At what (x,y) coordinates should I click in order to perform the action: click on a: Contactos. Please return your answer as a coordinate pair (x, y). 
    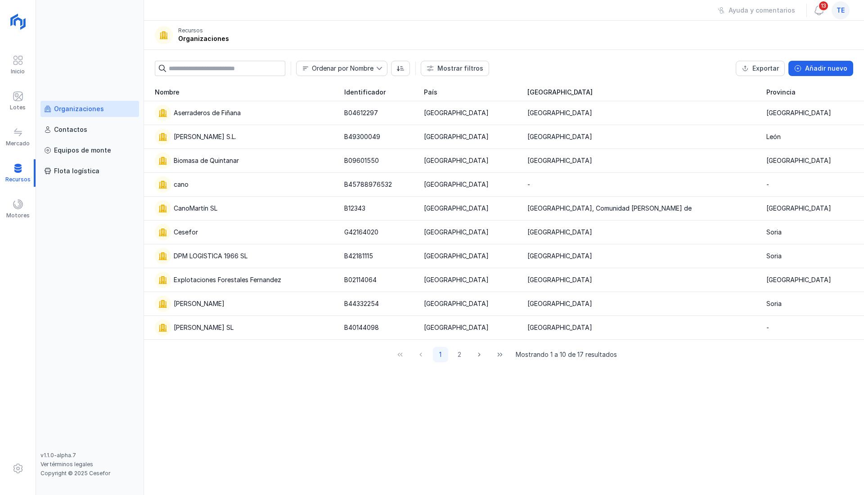
    Looking at the image, I should click on (90, 130).